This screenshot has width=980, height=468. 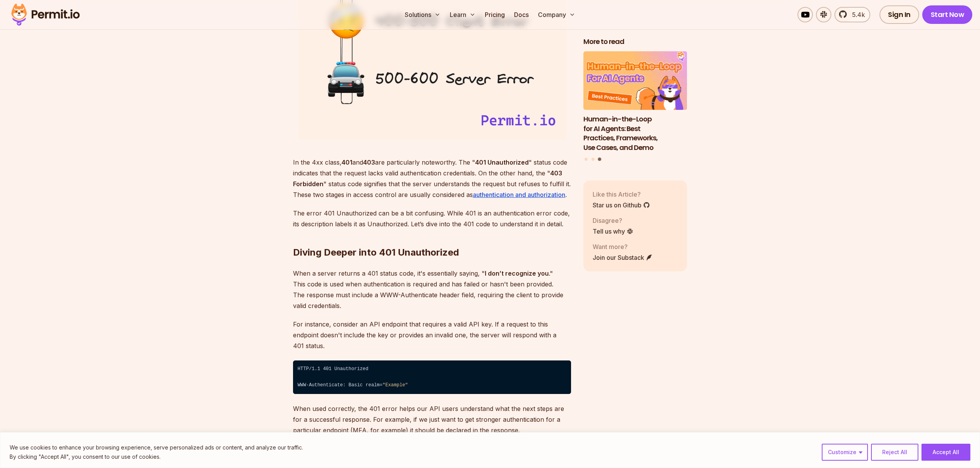 I want to click on a: Join our Substack, so click(x=622, y=257).